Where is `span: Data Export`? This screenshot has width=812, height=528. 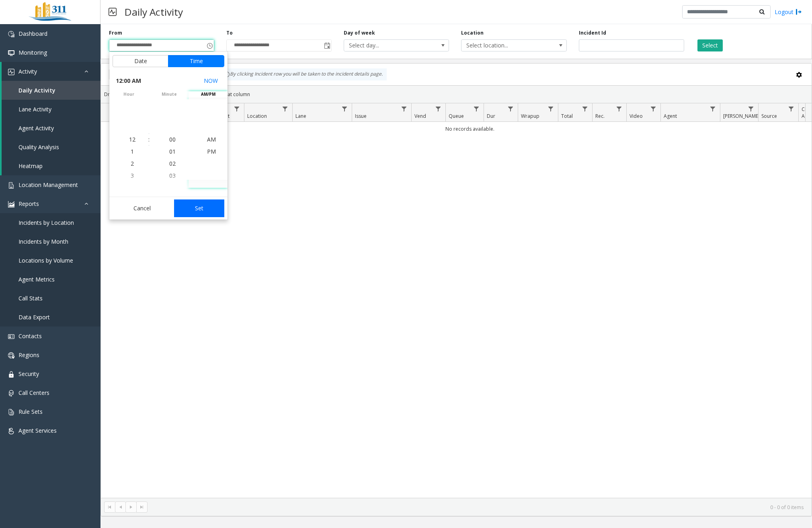
span: Data Export is located at coordinates (34, 316).